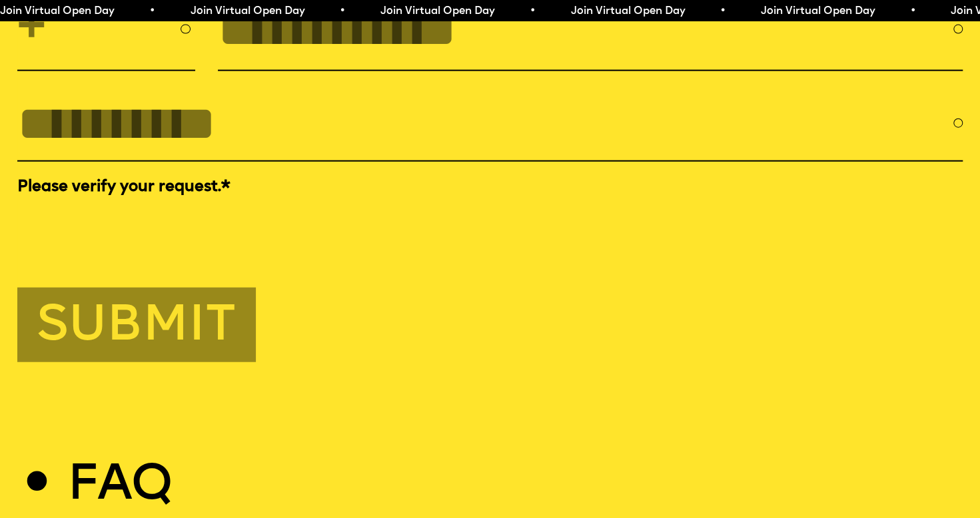 The width and height of the screenshot is (980, 518). Describe the element at coordinates (490, 187) in the screenshot. I see `label: Please verify your request.` at that location.